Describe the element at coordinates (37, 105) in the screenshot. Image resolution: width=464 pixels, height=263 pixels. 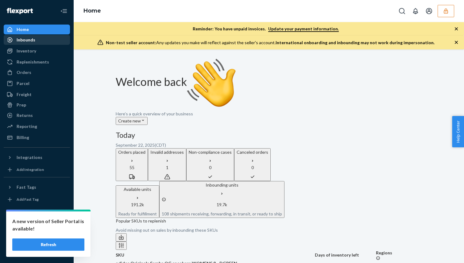
I see `a: Prep` at that location.